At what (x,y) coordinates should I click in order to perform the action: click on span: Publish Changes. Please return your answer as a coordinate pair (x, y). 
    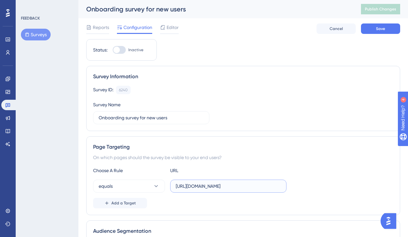
    Looking at the image, I should click on (380, 9).